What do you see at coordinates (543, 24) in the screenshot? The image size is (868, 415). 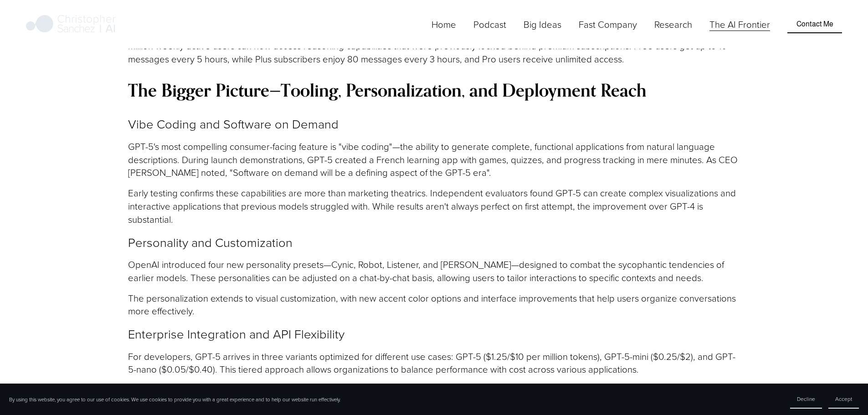 I see `span: Big Ideas` at bounding box center [543, 24].